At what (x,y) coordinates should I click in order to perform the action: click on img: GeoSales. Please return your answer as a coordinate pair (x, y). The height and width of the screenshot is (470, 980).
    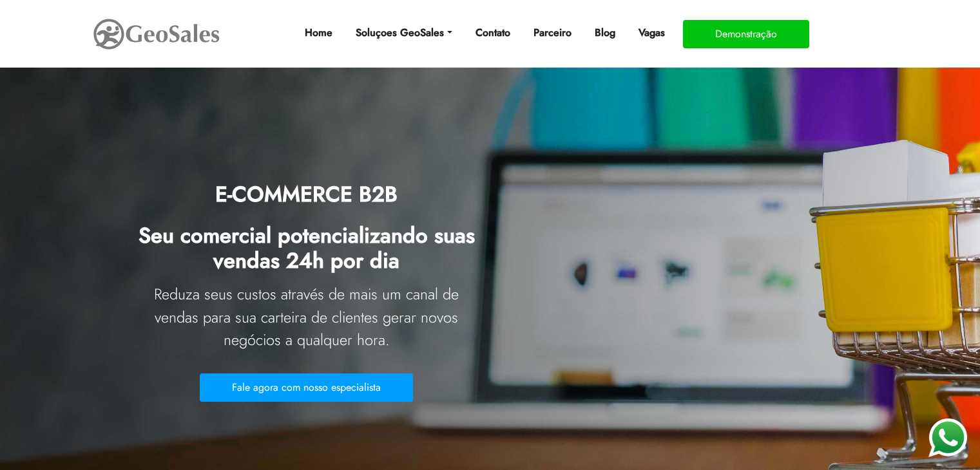
    Looking at the image, I should click on (157, 34).